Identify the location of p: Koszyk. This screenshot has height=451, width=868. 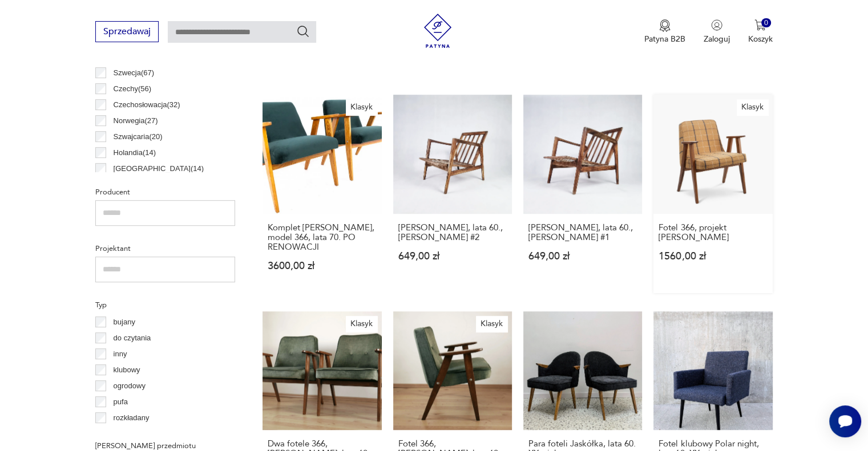
(760, 39).